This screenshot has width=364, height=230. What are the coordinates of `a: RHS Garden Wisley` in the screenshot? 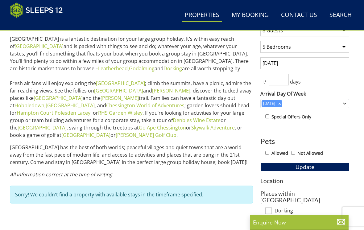 It's located at (120, 113).